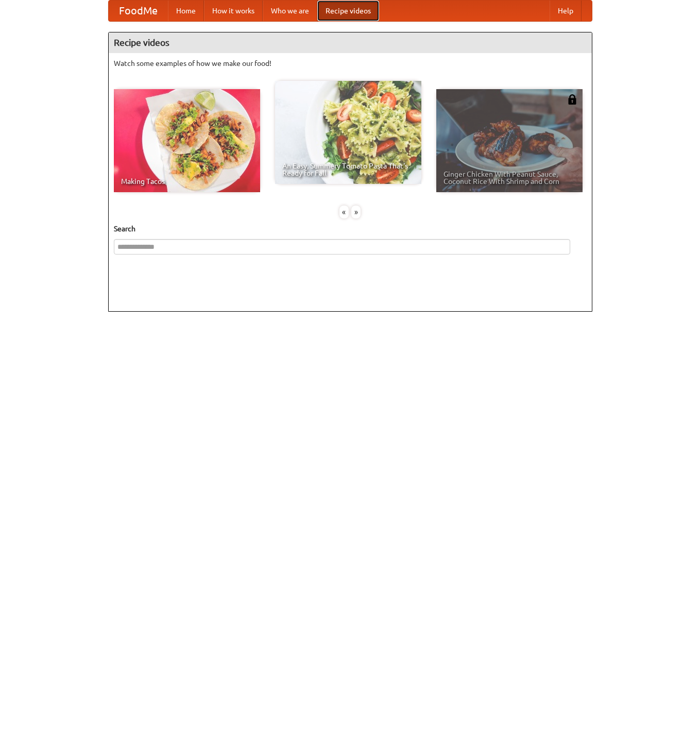  I want to click on h4: Recipe videos, so click(350, 42).